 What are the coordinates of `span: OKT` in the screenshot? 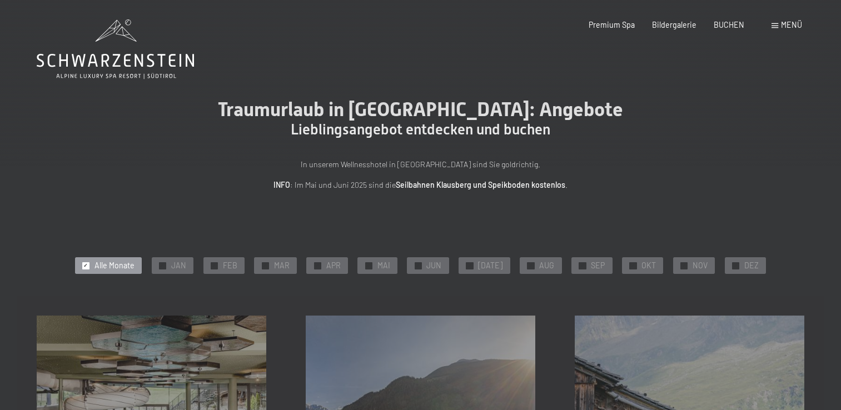 It's located at (648, 266).